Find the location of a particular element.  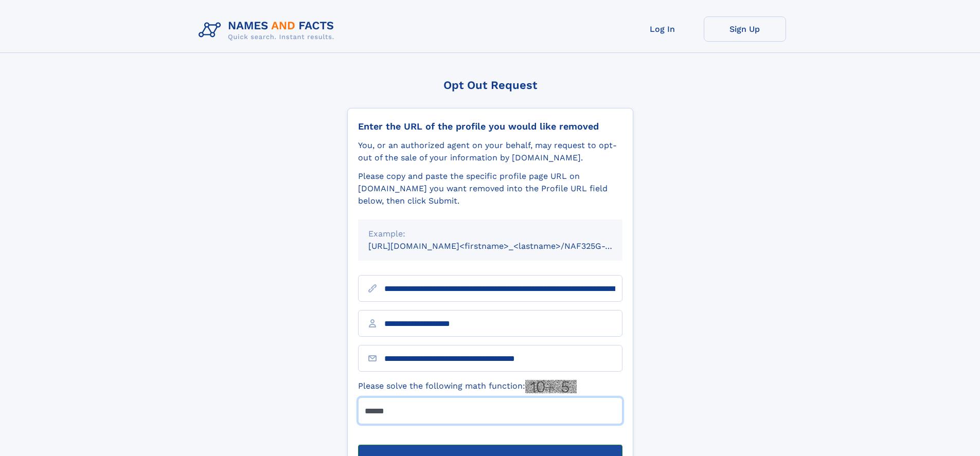

div: You, or an authorized agent on your behalf, may request to opt-out of the sale of your informatio... is located at coordinates (490, 152).